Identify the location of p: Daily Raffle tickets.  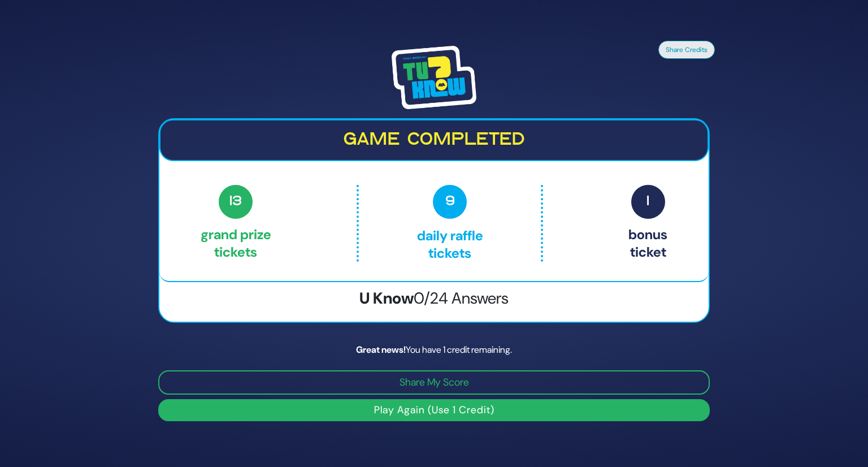
(450, 223).